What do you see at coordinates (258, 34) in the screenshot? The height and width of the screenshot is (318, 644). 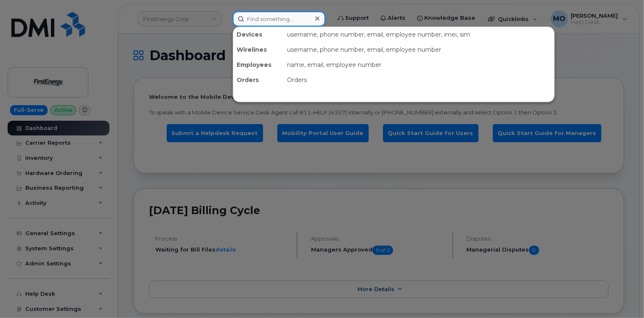 I see `div: Devices` at bounding box center [258, 34].